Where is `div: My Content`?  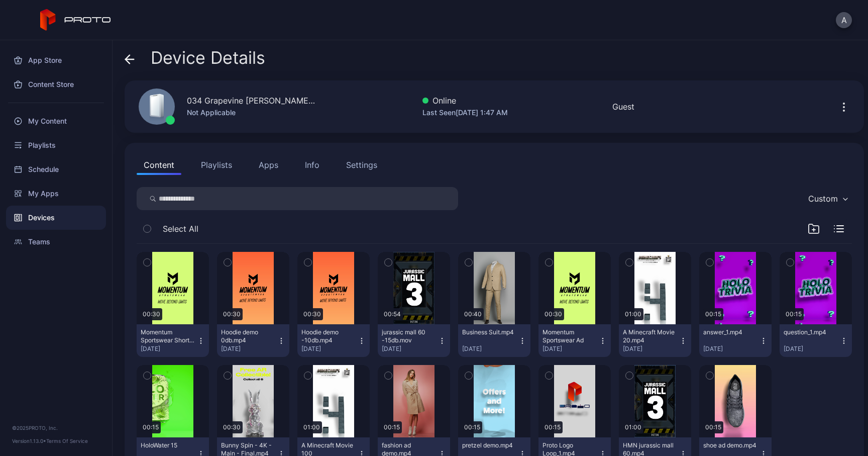 div: My Content is located at coordinates (56, 121).